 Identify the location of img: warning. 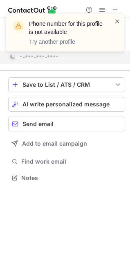
(18, 26).